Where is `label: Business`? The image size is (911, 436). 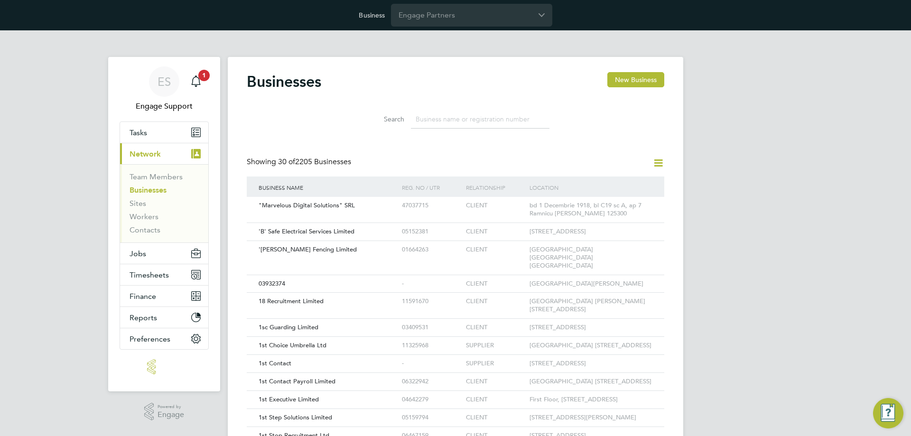
label: Business is located at coordinates (372, 15).